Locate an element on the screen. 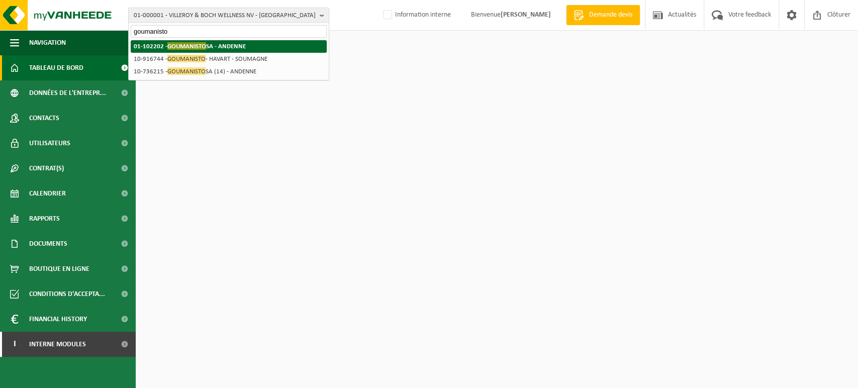 The width and height of the screenshot is (858, 388). span: Boutique en ligne is located at coordinates (59, 269).